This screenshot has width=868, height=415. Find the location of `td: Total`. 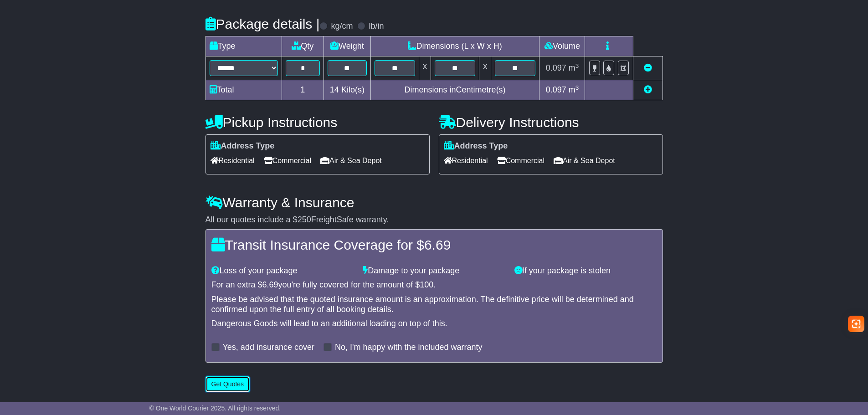

td: Total is located at coordinates (243, 90).